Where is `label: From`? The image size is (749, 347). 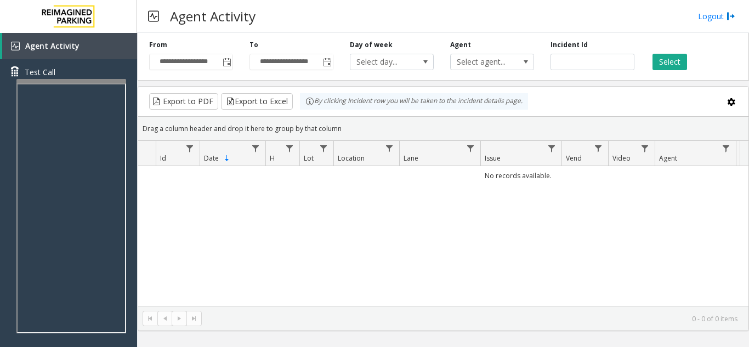
label: From is located at coordinates (158, 45).